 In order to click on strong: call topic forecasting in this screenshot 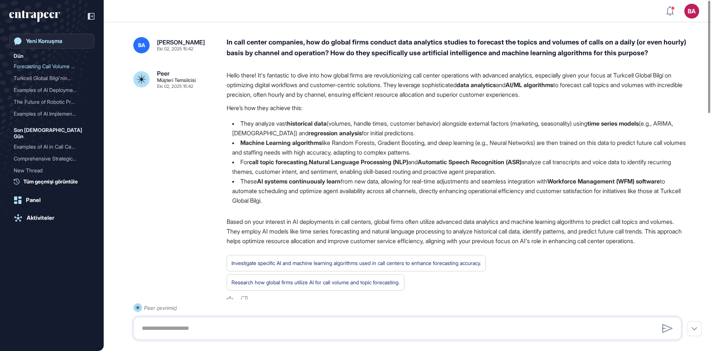, I will do `click(278, 162)`.